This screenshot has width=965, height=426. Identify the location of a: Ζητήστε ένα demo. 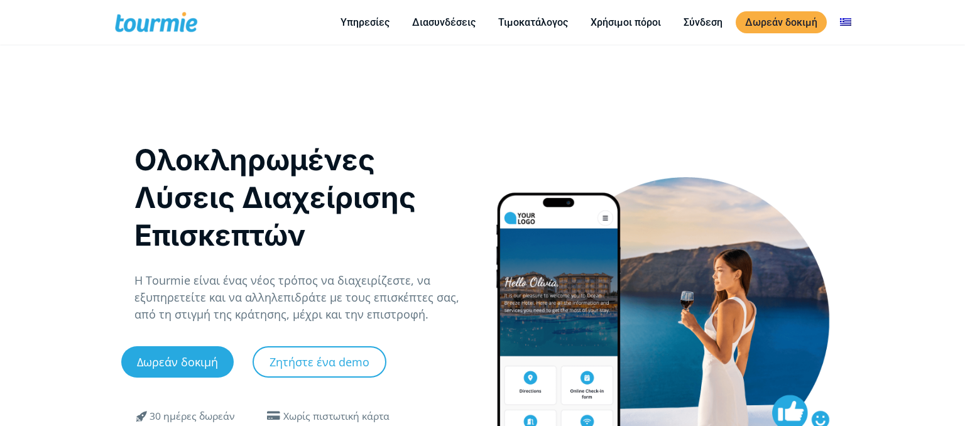
(319, 362).